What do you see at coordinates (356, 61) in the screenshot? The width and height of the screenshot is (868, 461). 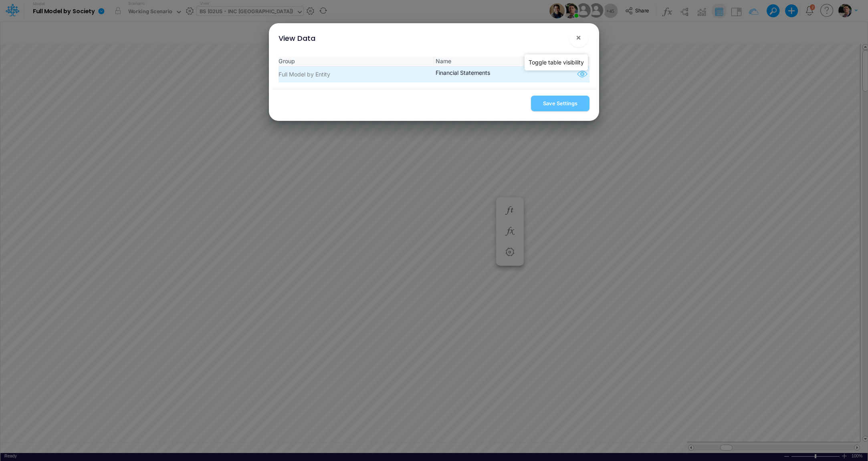 I see `span: Group` at bounding box center [356, 61].